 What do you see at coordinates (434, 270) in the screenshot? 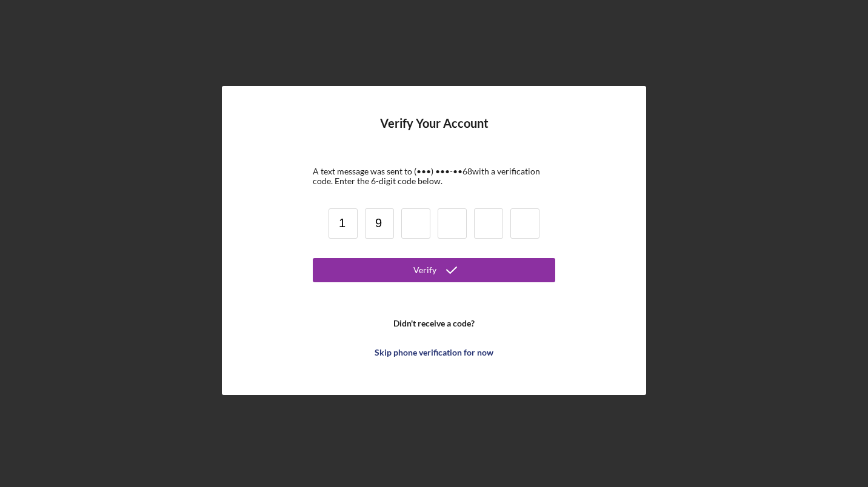
I see `button: Verify` at bounding box center [434, 270].